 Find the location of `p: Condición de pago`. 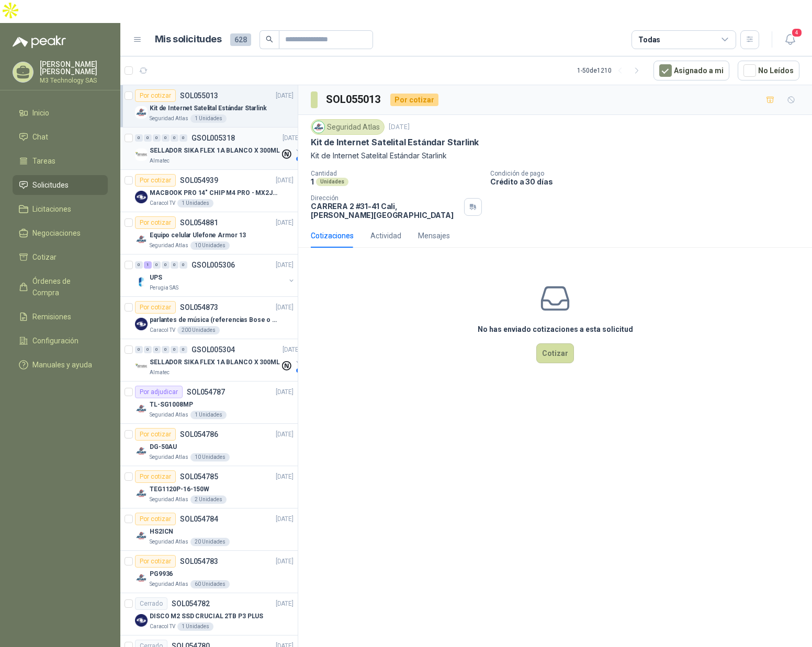

p: Condición de pago is located at coordinates (649, 174).